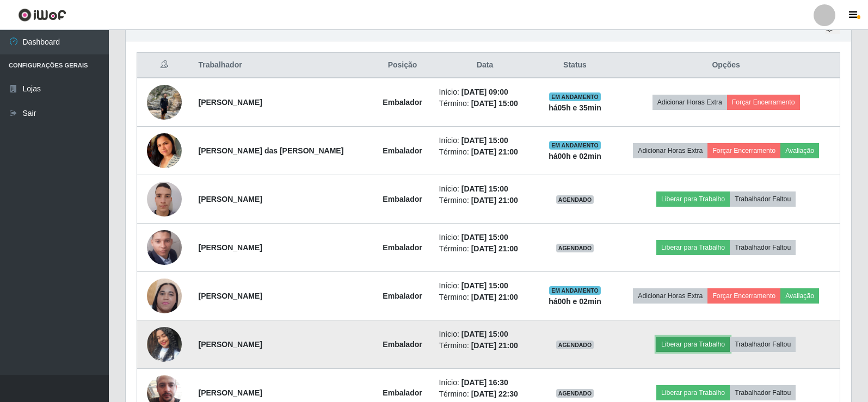 Image resolution: width=868 pixels, height=402 pixels. I want to click on th: Opções, so click(726, 65).